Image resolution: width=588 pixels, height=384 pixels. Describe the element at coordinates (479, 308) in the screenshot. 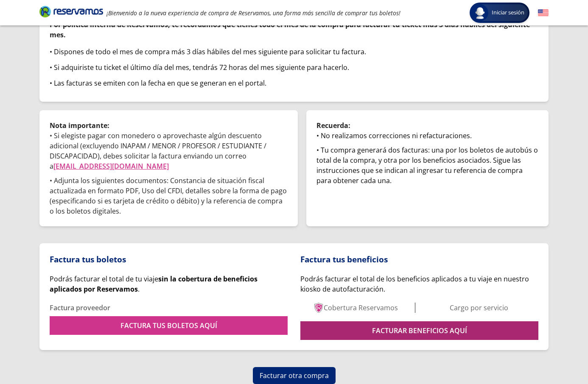

I see `p: Cargo por servicio` at that location.